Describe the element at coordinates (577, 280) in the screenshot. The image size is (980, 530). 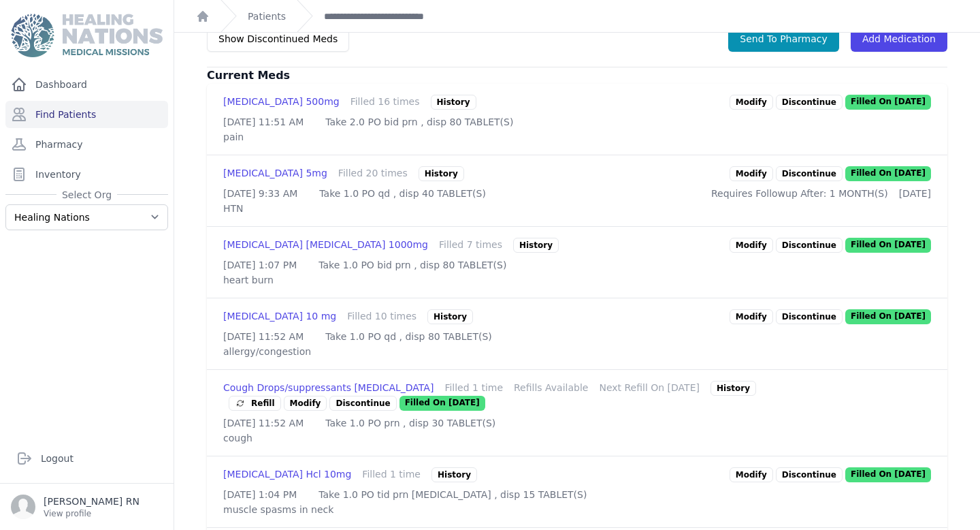
I see `p: heart burn` at that location.